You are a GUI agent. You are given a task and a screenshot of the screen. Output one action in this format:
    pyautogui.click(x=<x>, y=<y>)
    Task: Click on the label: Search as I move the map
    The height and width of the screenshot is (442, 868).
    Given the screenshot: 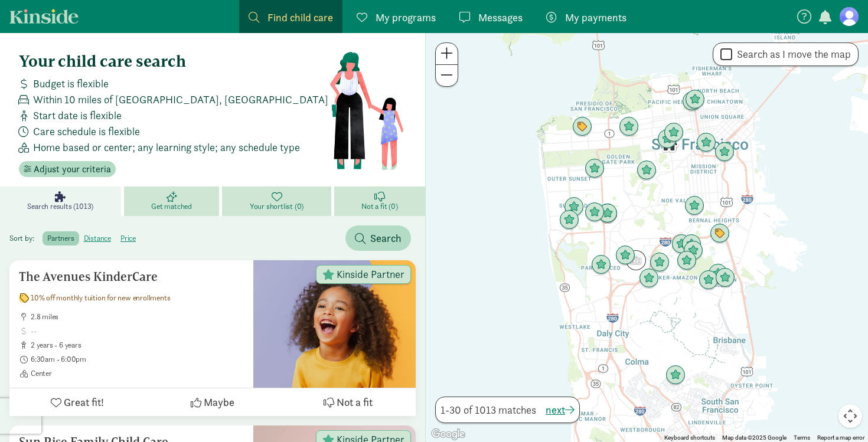 What is the action you would take?
    pyautogui.click(x=791, y=54)
    